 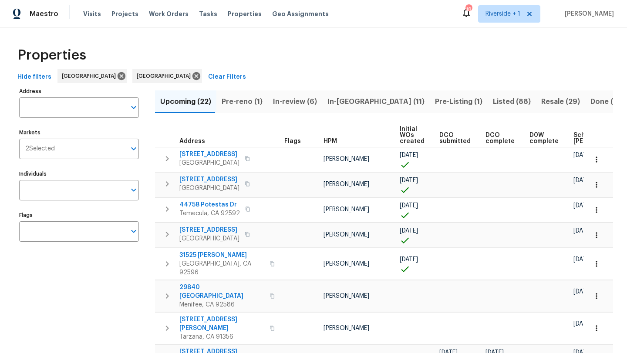 I want to click on span: Pre-reno (1), so click(x=242, y=102).